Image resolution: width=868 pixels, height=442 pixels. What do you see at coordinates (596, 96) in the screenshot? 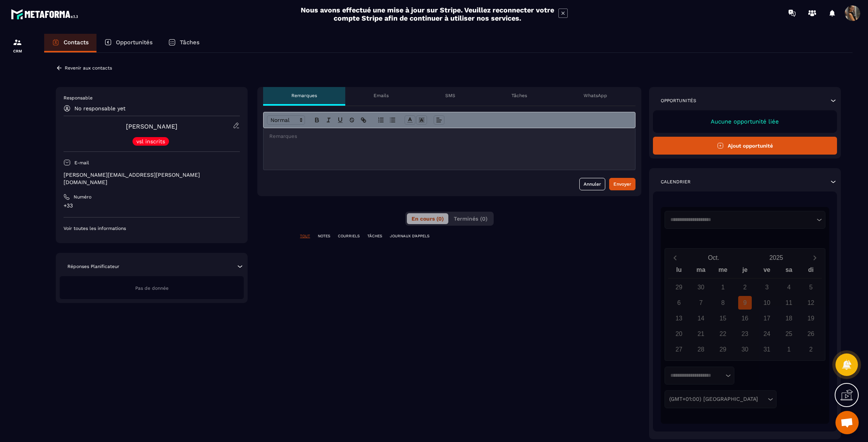
I see `p: WhatsApp` at bounding box center [596, 96].